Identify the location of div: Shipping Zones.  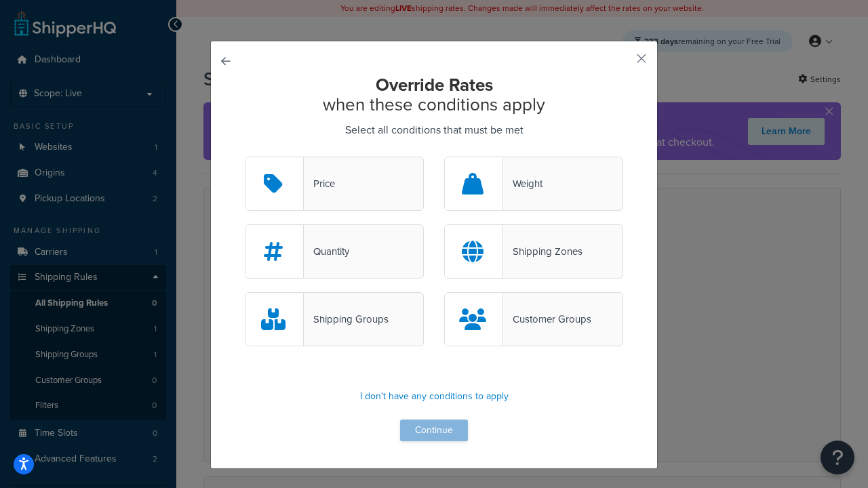
(542, 251).